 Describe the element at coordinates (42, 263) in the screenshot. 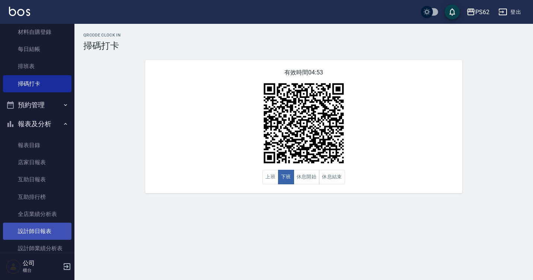

I see `h5: 公司` at that location.